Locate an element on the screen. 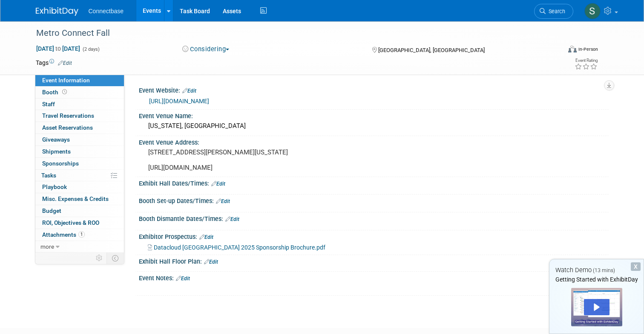 This screenshot has width=644, height=334. div: Dismiss is located at coordinates (636, 267).